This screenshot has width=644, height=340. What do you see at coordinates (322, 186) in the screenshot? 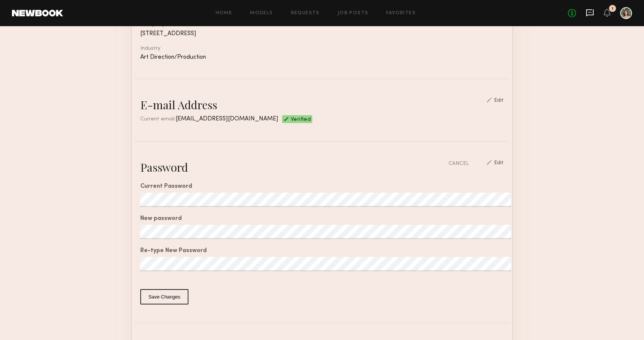
I see `div: Current Password` at bounding box center [322, 186].